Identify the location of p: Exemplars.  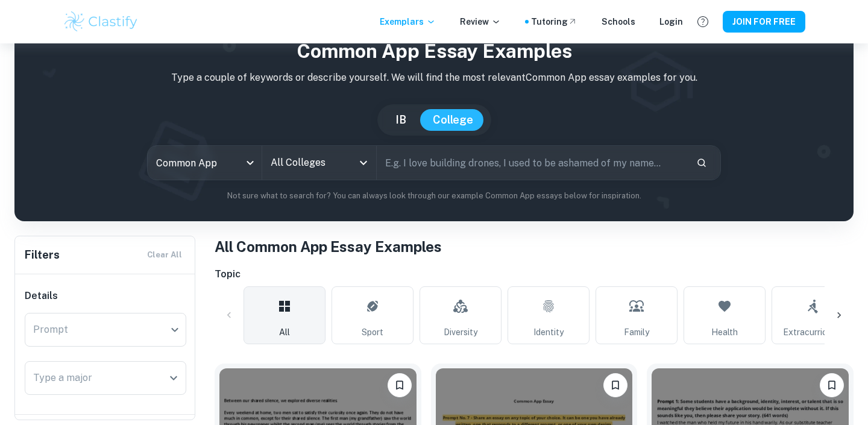
(407, 22).